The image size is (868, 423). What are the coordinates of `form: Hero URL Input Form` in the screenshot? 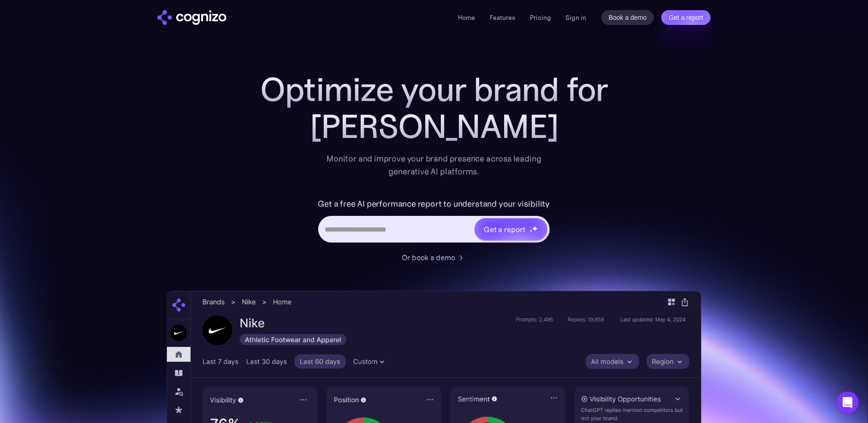 It's located at (434, 222).